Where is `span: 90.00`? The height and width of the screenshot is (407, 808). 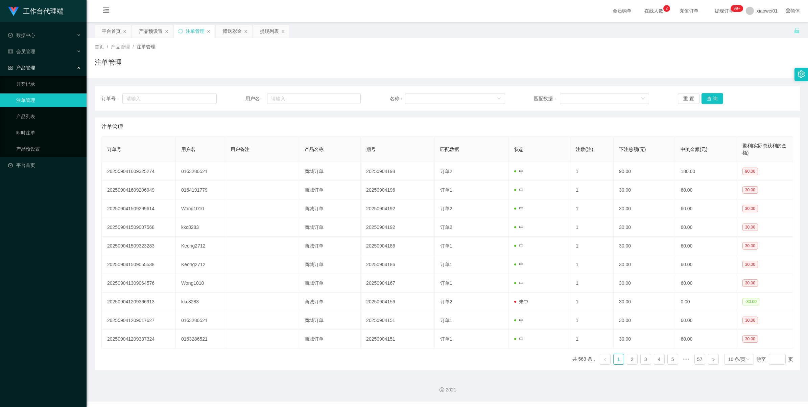 span: 90.00 is located at coordinates (751, 171).